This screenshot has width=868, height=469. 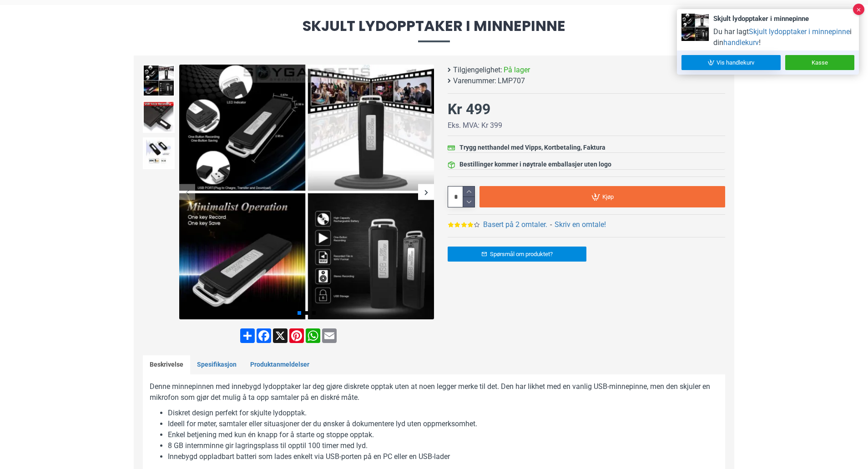 I want to click on a: Email, so click(x=329, y=336).